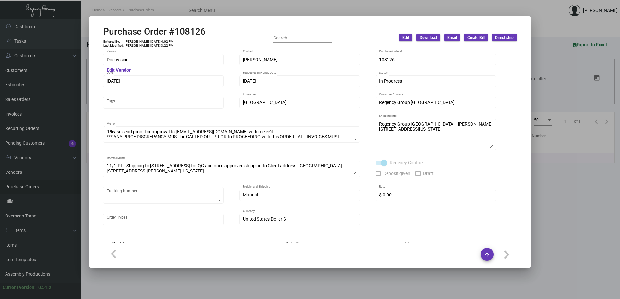  What do you see at coordinates (476, 38) in the screenshot?
I see `button: Create Bill` at bounding box center [476, 38].